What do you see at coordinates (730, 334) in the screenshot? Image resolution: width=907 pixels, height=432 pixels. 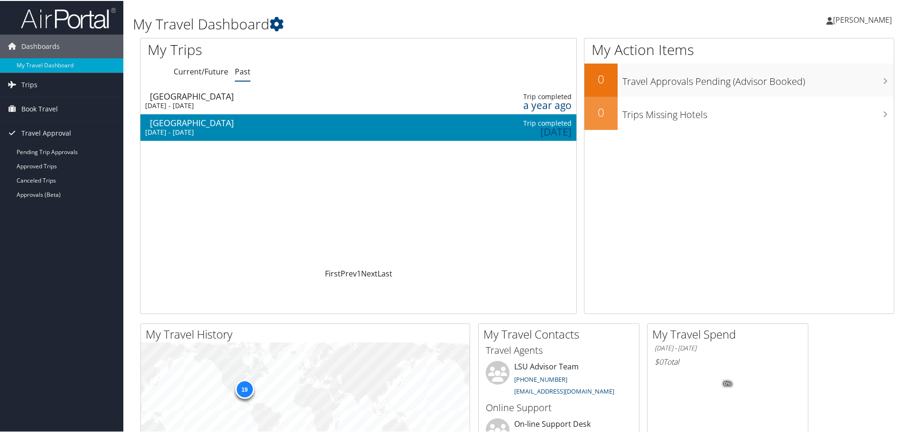 I see `h2: My Travel Spend` at bounding box center [730, 334].